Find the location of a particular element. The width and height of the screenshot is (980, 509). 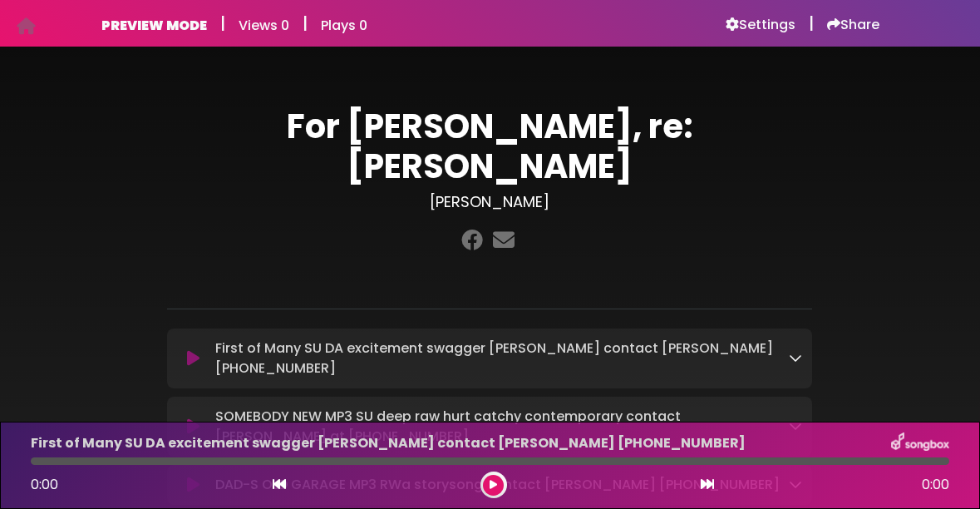

h6: Views 0 is located at coordinates (263, 25).